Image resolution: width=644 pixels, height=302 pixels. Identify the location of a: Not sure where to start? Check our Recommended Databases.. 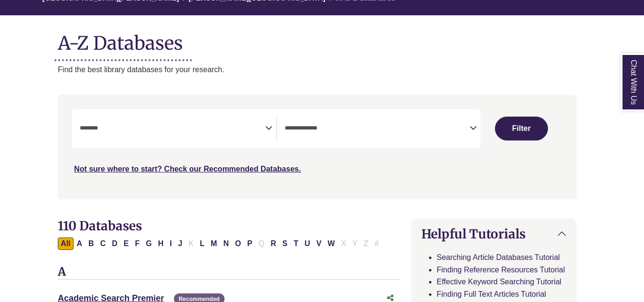
(187, 168).